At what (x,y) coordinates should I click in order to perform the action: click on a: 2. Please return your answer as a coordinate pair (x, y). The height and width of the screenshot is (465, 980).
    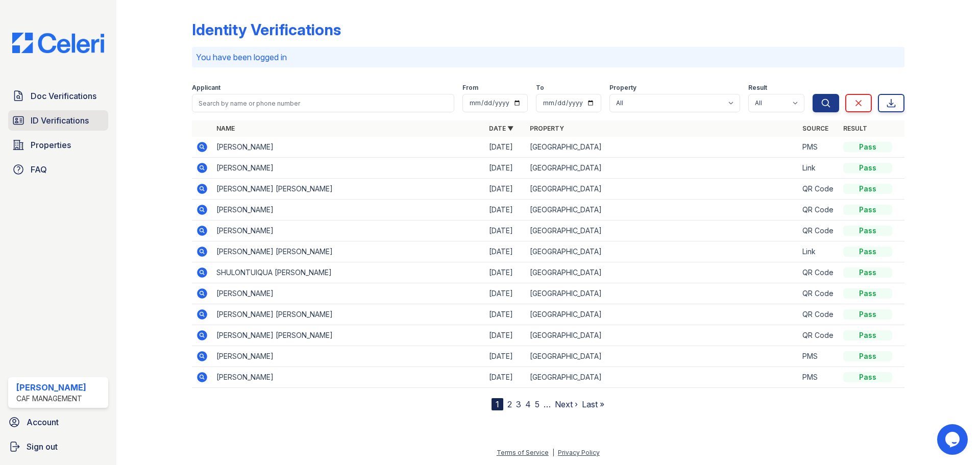
    Looking at the image, I should click on (509, 404).